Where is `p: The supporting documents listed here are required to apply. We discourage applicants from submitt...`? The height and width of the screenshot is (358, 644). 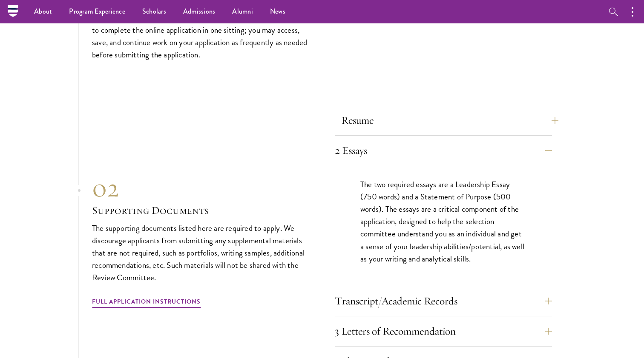 p: The supporting documents listed here are required to apply. We discourage applicants from submitt... is located at coordinates (201, 253).